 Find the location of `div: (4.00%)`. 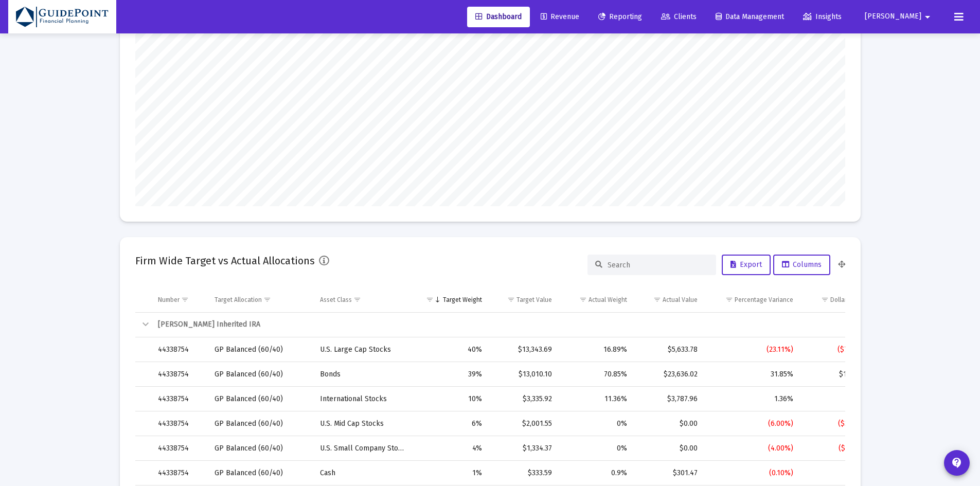

div: (4.00%) is located at coordinates (753, 449).